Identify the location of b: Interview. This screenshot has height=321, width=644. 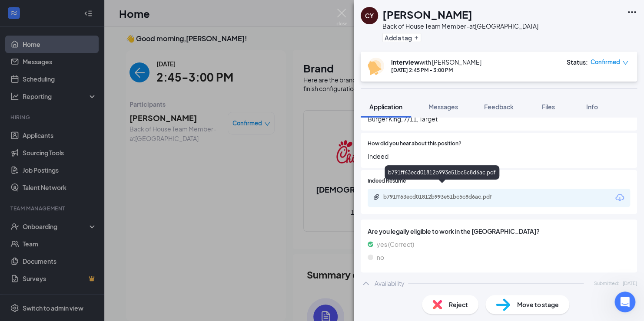
(405, 62).